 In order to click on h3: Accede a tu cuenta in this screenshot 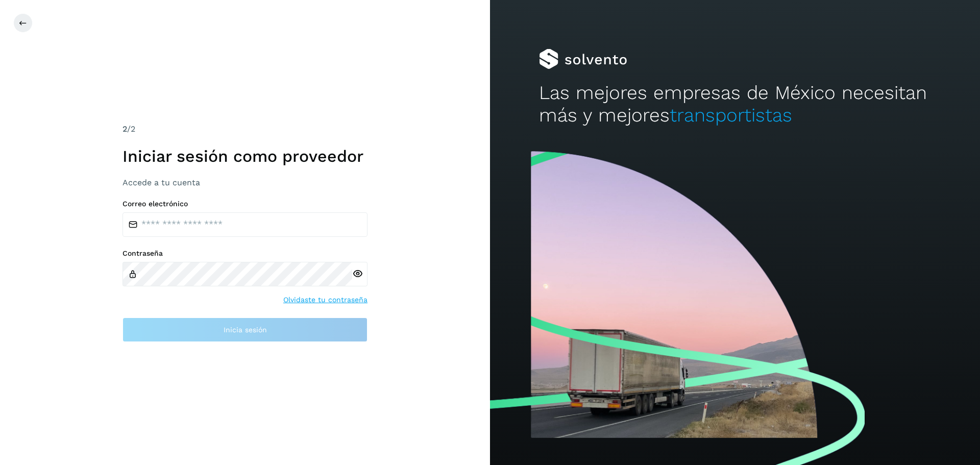, I will do `click(245, 183)`.